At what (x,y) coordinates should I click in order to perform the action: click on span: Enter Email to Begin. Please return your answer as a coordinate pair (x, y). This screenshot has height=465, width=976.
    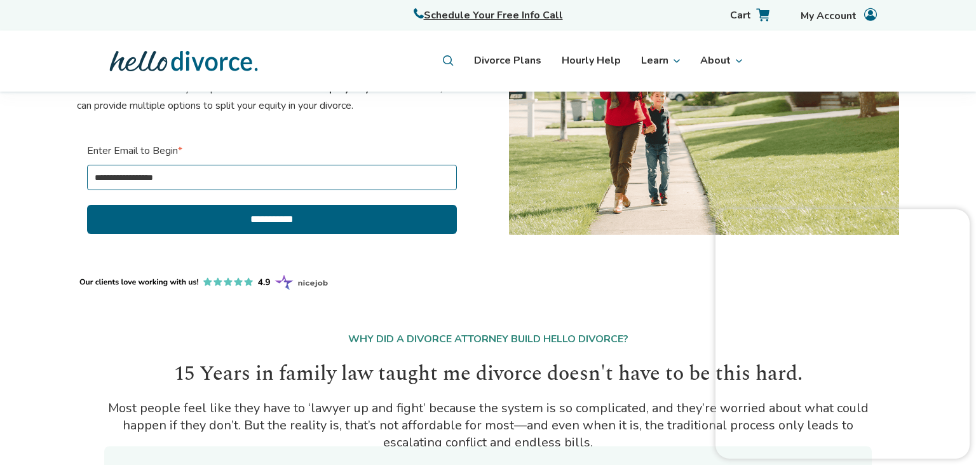
    Looking at the image, I should click on (132, 151).